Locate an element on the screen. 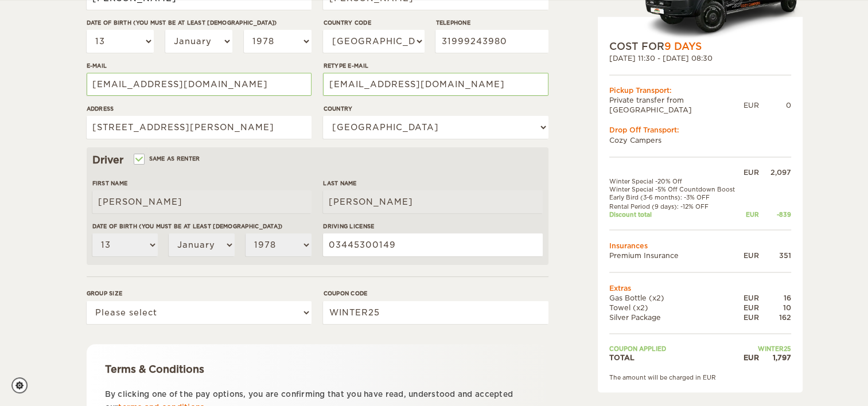 The height and width of the screenshot is (406, 868). label: Driving License is located at coordinates (433, 226).